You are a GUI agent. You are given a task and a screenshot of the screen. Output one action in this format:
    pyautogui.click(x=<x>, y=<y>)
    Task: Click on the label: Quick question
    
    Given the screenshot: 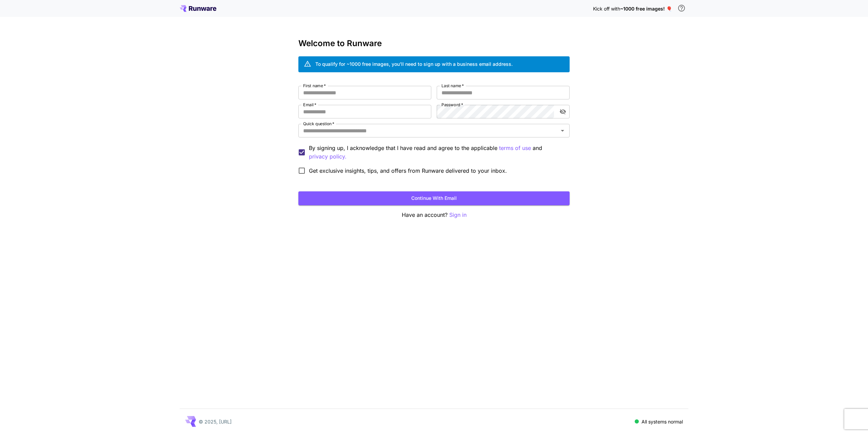 What is the action you would take?
    pyautogui.click(x=319, y=123)
    